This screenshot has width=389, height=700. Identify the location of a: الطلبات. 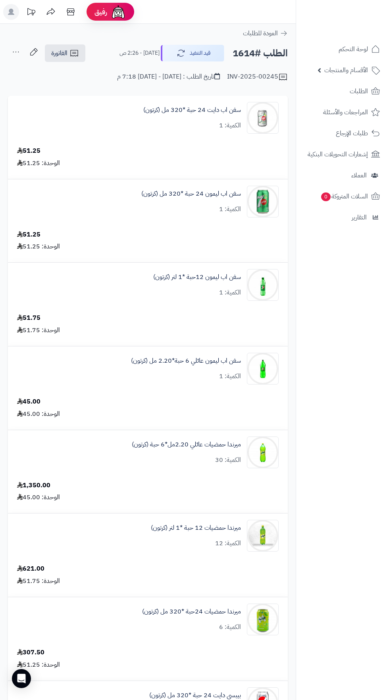
(342, 91).